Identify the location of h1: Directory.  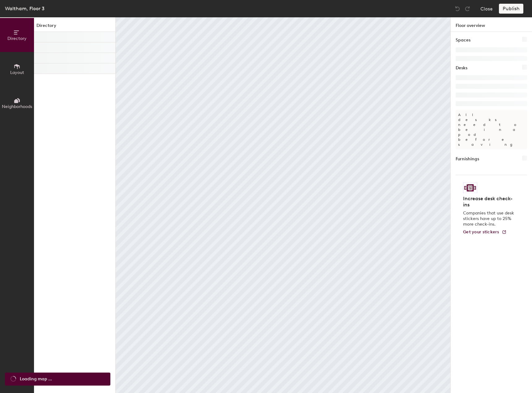
(75, 27).